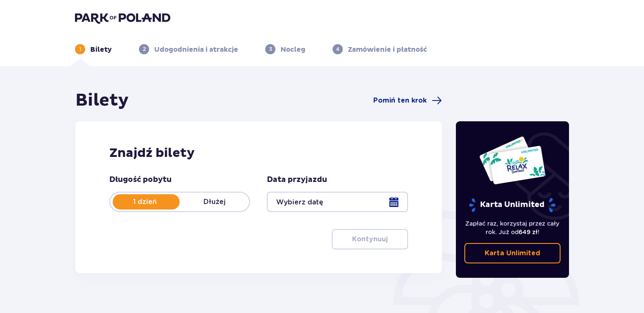  What do you see at coordinates (196, 50) in the screenshot?
I see `p: Udogodnienia i atrakcje` at bounding box center [196, 50].